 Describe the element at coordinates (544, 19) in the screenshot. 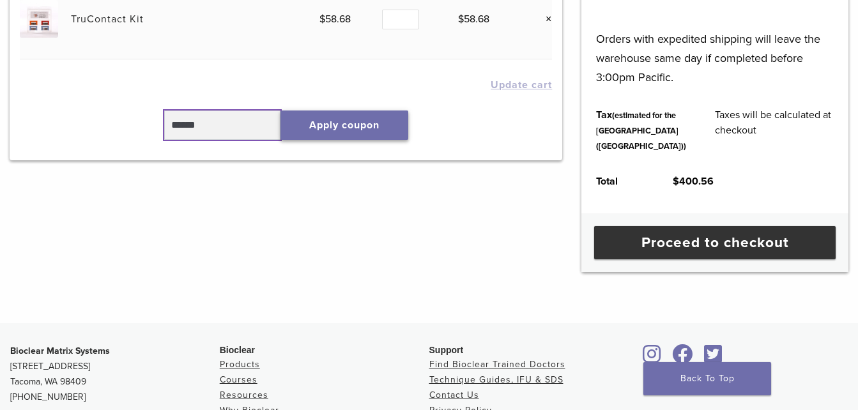

I see `a: Remove this item` at that location.